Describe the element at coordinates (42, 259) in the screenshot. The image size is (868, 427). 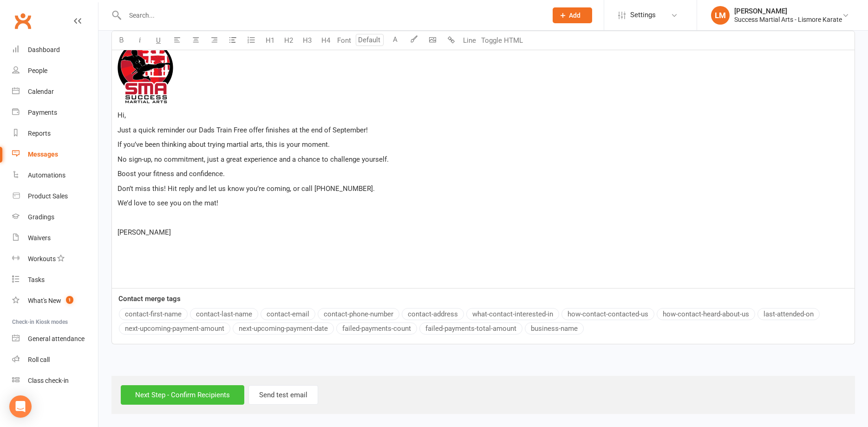
I see `div: Workouts` at that location.